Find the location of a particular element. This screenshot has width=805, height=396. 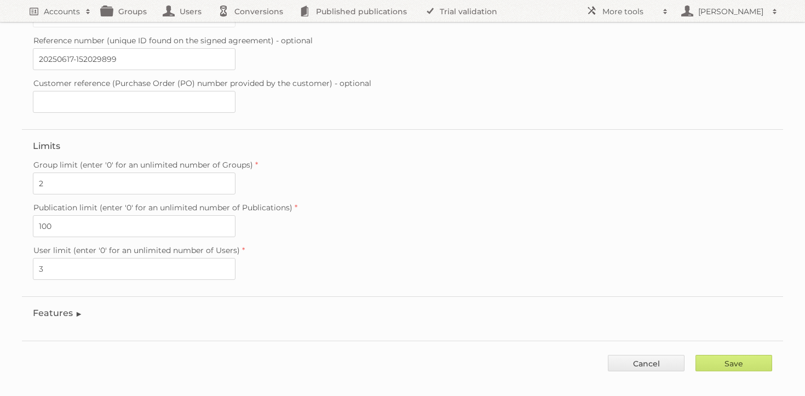

input: Save is located at coordinates (734, 363).